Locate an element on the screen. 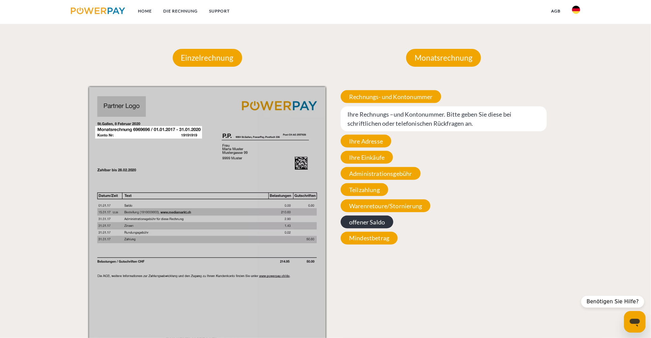 The image size is (651, 338). span: Mindestbetrag is located at coordinates (369, 238).